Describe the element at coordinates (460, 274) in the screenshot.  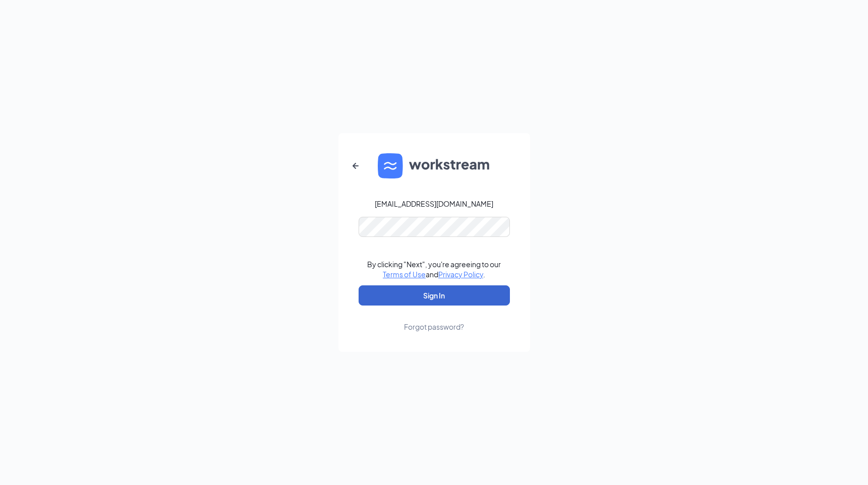
I see `a: Privacy Policy` at that location.